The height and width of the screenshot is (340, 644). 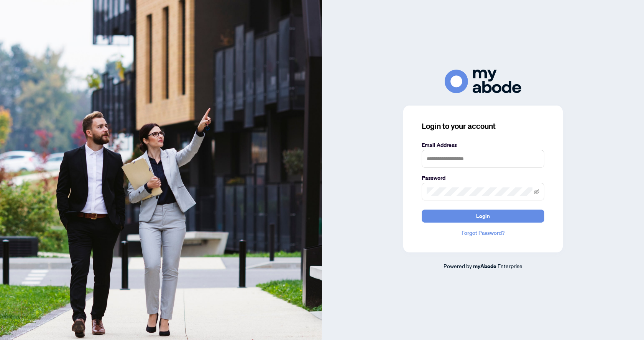 I want to click on img: ma-logo, so click(x=483, y=82).